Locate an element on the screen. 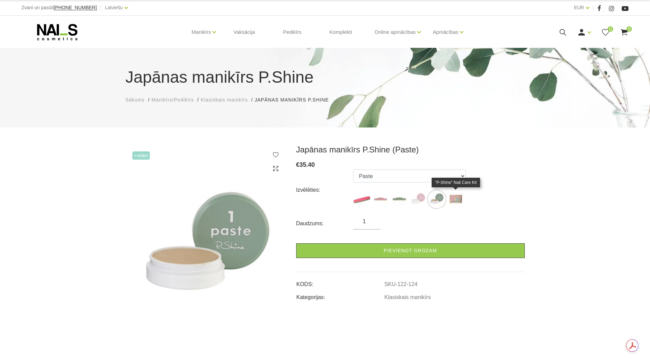 The image size is (650, 364). a: Manikīrs is located at coordinates (201, 32).